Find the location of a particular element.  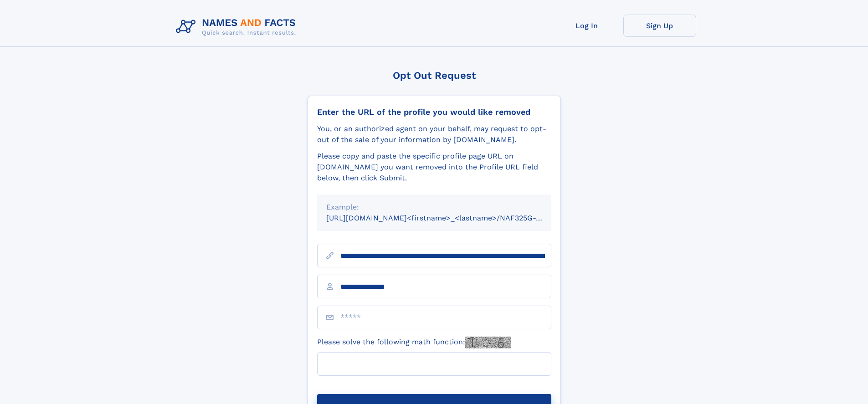

a: Sign Up is located at coordinates (659, 26).